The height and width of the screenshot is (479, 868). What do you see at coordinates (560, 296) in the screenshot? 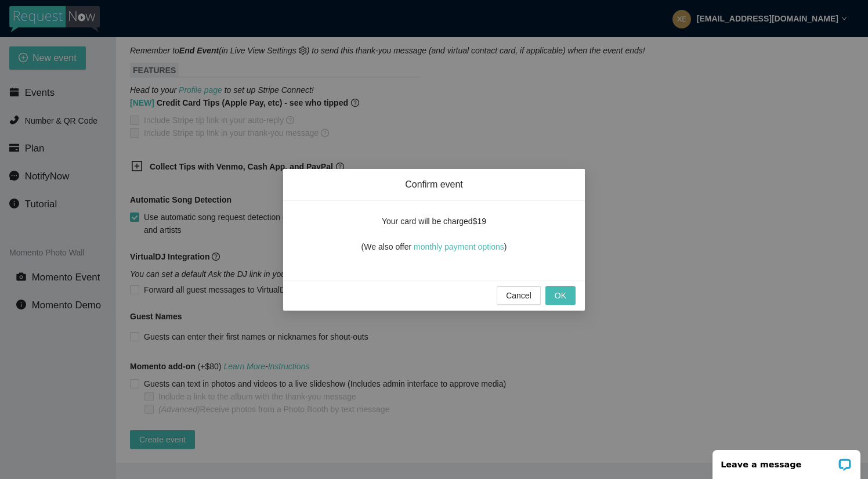
I see `button: OK` at bounding box center [560, 296].